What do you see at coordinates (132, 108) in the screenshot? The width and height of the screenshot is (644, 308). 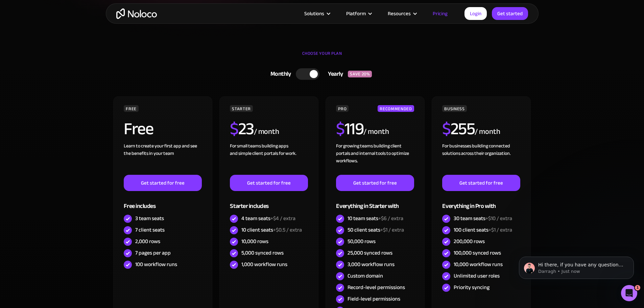 I see `div: FREE` at bounding box center [132, 108].